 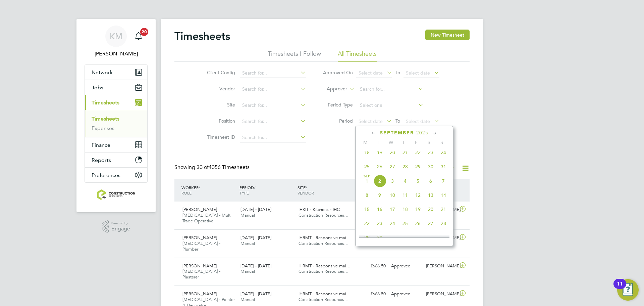 What do you see at coordinates (121, 229) in the screenshot?
I see `span: Engage` at bounding box center [121, 229].